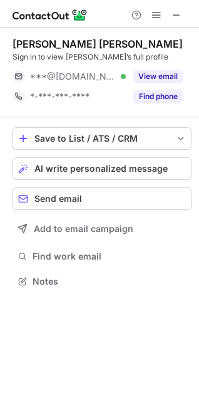 This screenshot has width=199, height=400. I want to click on span: Send email, so click(58, 199).